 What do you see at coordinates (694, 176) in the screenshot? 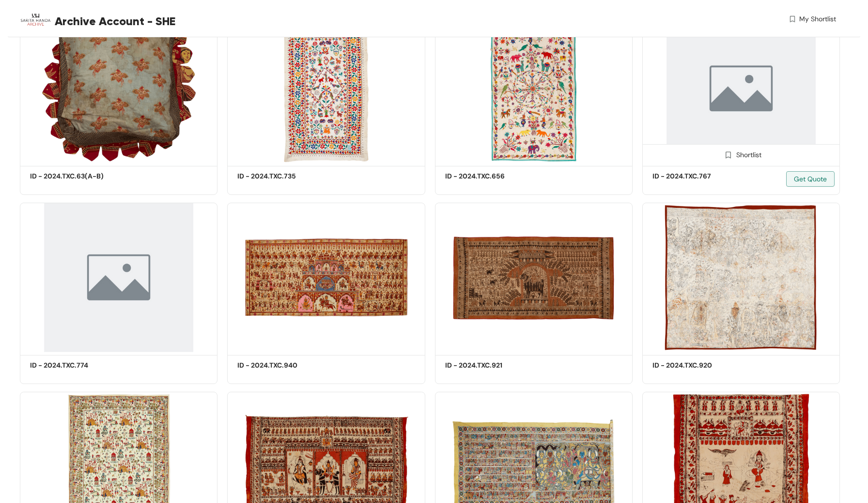
I see `h5: ID - 2024.TXC.767` at bounding box center [694, 176].